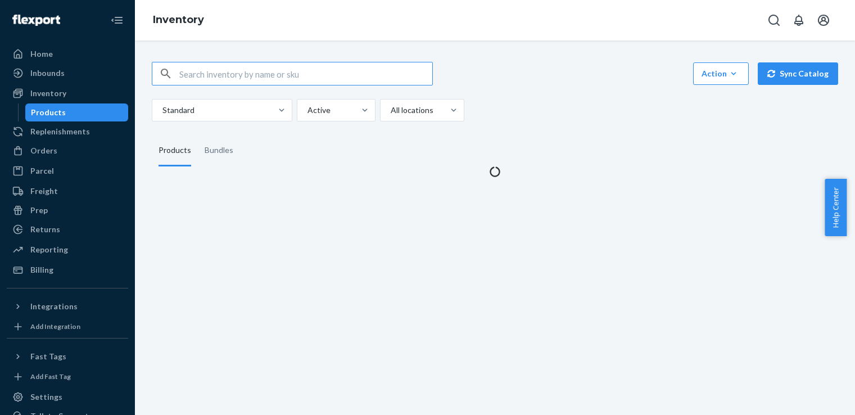 This screenshot has height=415, width=855. I want to click on a: Reporting, so click(67, 249).